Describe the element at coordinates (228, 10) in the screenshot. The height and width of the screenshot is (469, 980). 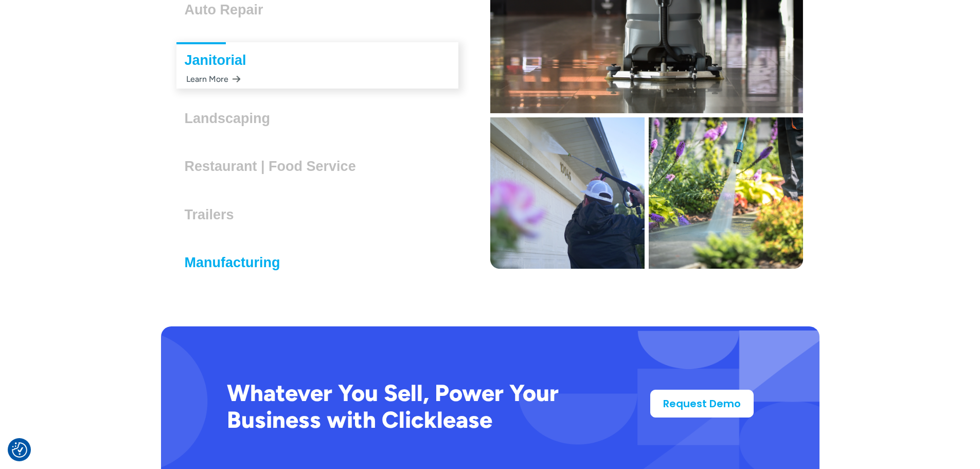
I see `h3: Auto Repair` at that location.